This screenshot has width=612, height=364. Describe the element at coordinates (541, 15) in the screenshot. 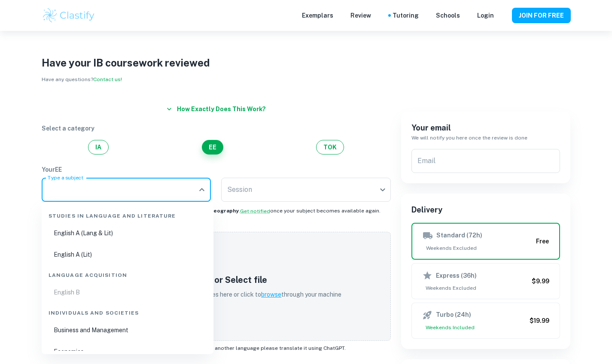

I see `a: JOIN FOR FREE` at that location.